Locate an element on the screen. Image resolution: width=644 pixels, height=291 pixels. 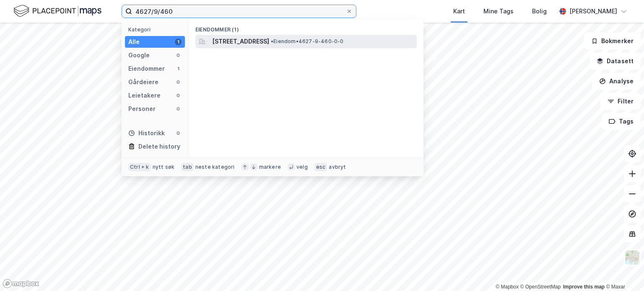
button: Analyse is located at coordinates (616, 81).